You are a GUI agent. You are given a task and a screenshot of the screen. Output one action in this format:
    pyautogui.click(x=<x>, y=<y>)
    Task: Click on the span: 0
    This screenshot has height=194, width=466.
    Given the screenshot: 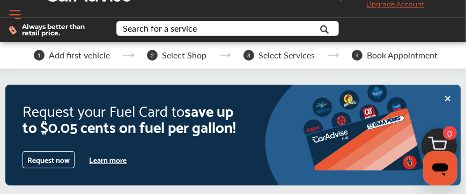 What is the action you would take?
    pyautogui.click(x=450, y=133)
    